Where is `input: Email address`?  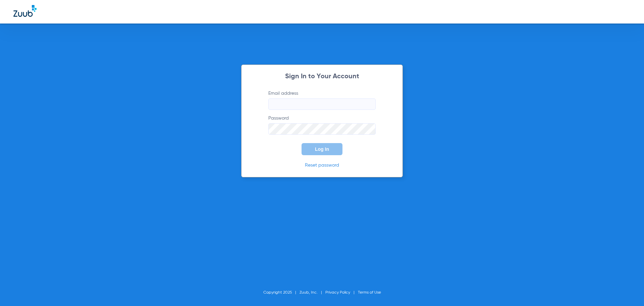
input: Email address is located at coordinates (322, 104).